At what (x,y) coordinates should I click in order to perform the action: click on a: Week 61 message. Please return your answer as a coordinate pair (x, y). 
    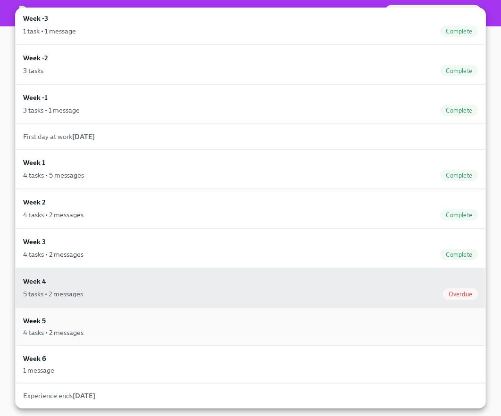
    Looking at the image, I should click on (250, 364).